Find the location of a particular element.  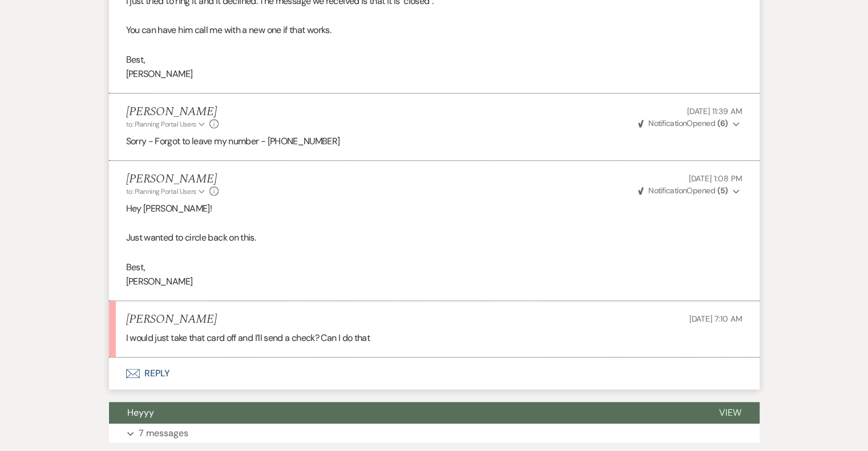

button: View is located at coordinates (730, 413).